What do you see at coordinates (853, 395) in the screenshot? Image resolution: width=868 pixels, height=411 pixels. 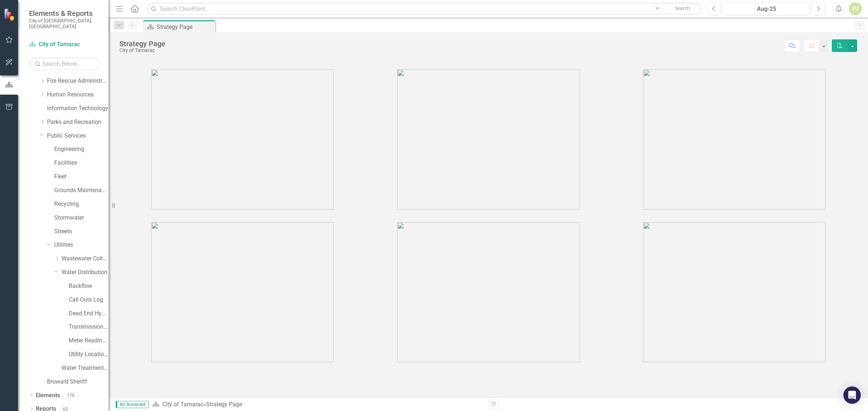 I see `div: Open Intercom Messenger` at bounding box center [853, 395].